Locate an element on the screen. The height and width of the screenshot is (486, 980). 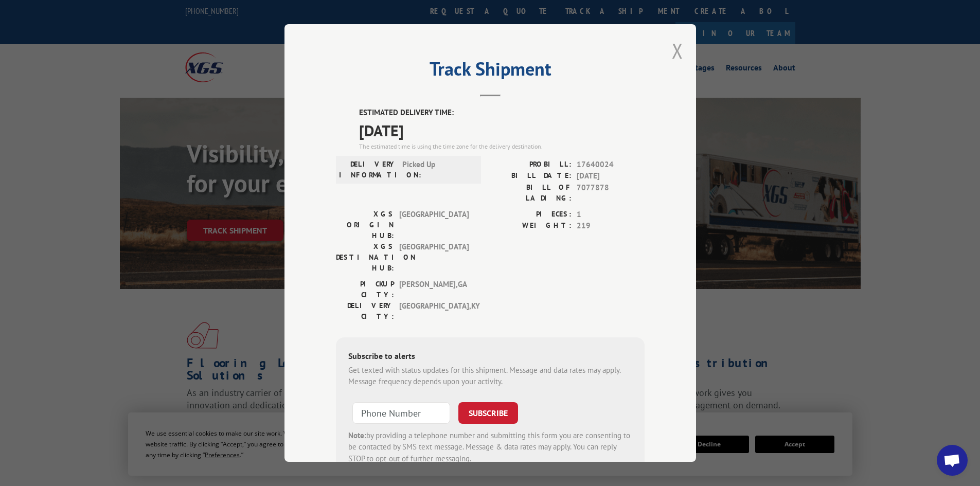
button: SUBSCRIBE is located at coordinates (488, 413).